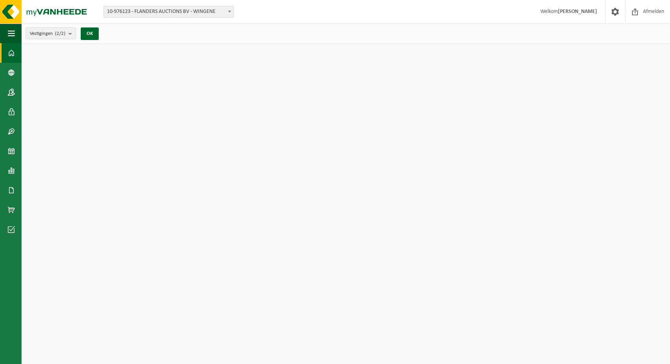 The width and height of the screenshot is (670, 364). What do you see at coordinates (60, 33) in the screenshot?
I see `count: (2/2)` at bounding box center [60, 33].